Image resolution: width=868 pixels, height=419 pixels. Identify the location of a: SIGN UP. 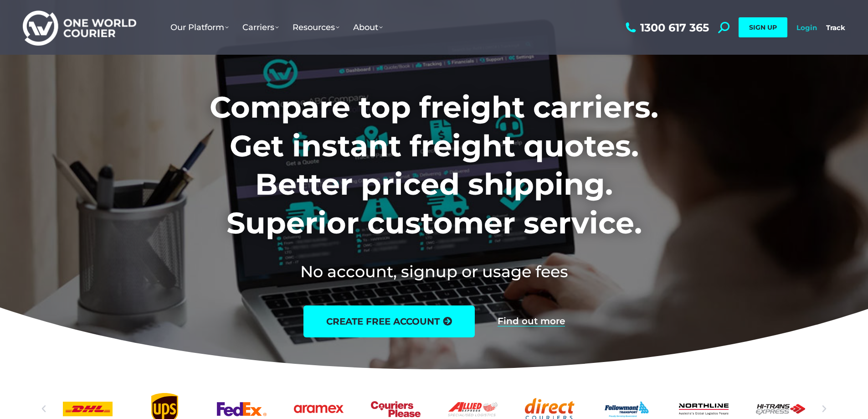
(762, 28).